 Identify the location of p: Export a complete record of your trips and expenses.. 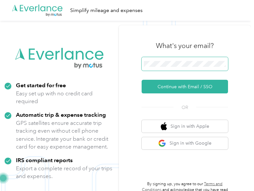
(65, 172).